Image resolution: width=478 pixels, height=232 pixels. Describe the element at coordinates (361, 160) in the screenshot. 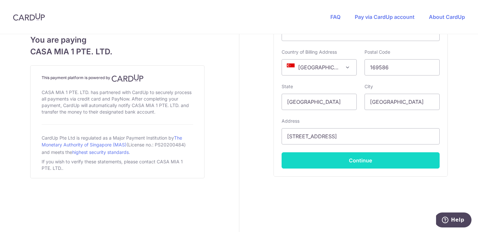

I see `button: Continue` at that location.